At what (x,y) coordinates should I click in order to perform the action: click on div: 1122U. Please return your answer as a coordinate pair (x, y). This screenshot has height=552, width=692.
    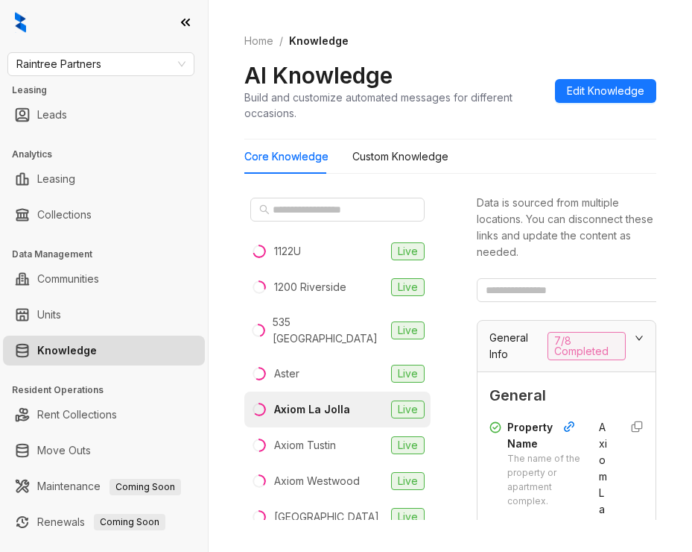
    Looking at the image, I should click on (288, 251).